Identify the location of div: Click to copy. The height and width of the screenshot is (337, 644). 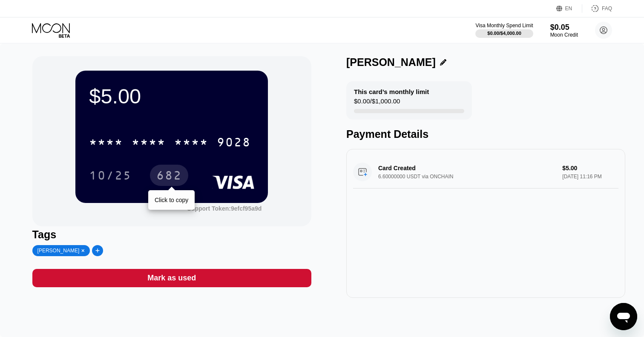
(171, 200).